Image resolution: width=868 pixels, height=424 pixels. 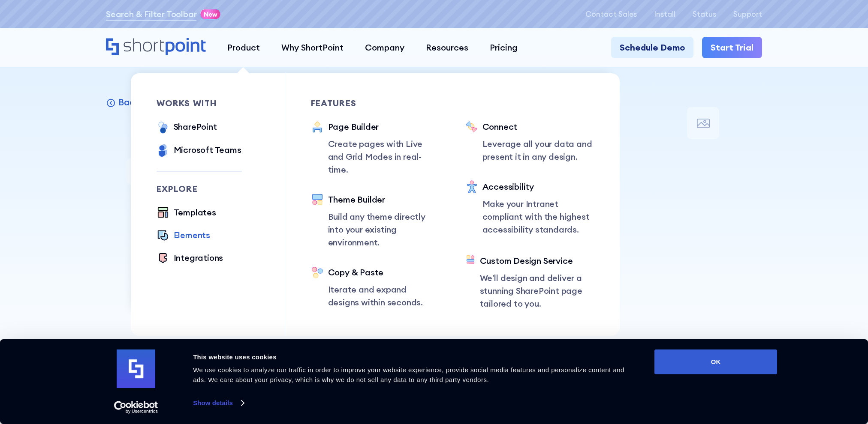 I want to click on a: Elements, so click(x=183, y=236).